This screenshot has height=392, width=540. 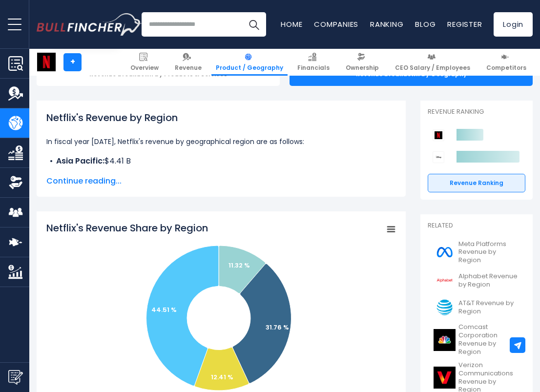 What do you see at coordinates (221, 173) in the screenshot?
I see `li: $12.39 B` at bounding box center [221, 173].